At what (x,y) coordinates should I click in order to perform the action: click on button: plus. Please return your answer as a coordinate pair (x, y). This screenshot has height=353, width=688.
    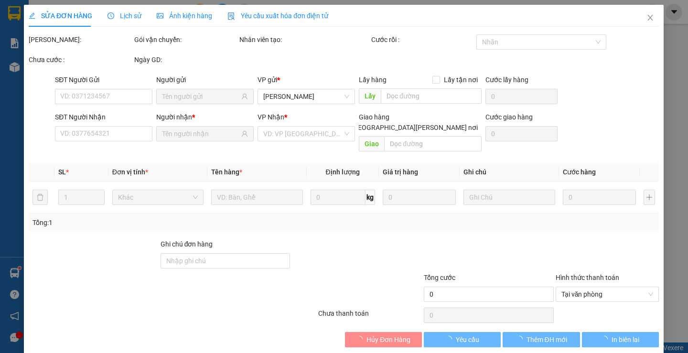
    Looking at the image, I should click on (650, 197).